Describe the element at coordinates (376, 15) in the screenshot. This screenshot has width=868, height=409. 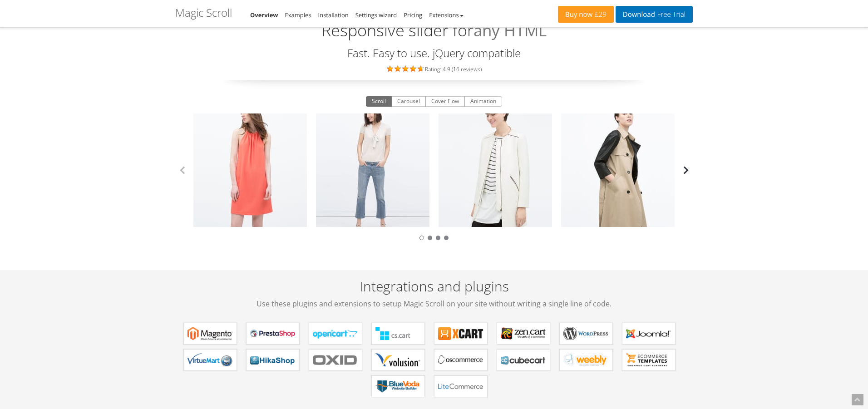
I see `a: Settings wizard` at that location.